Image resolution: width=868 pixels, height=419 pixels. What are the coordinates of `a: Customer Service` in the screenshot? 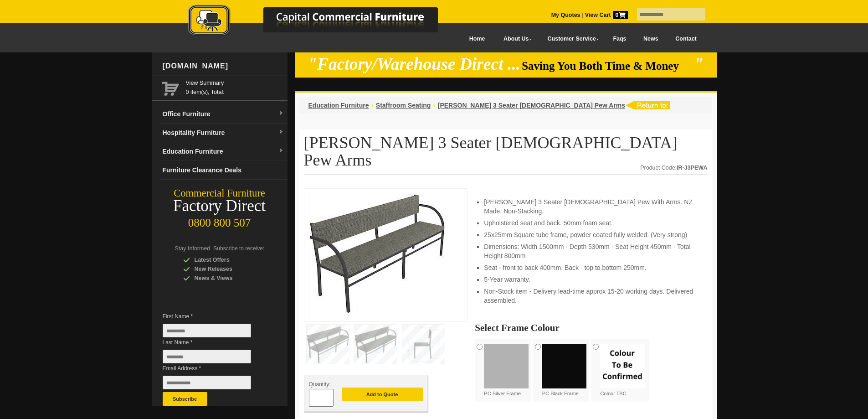 It's located at (570, 39).